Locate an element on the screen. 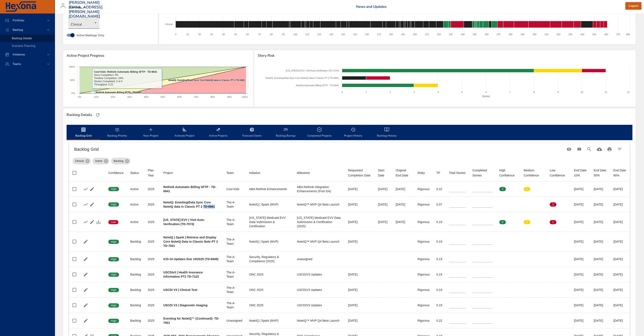 This screenshot has width=644, height=336. text: 30% is located at coordinates (130, 97).